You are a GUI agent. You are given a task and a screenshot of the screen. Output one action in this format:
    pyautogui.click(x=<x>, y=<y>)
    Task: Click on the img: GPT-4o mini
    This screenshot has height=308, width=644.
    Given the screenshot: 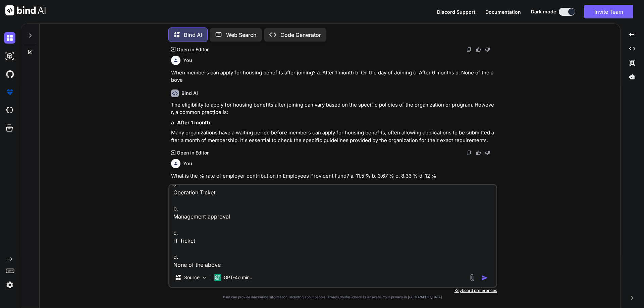 What is the action you would take?
    pyautogui.click(x=217, y=277)
    